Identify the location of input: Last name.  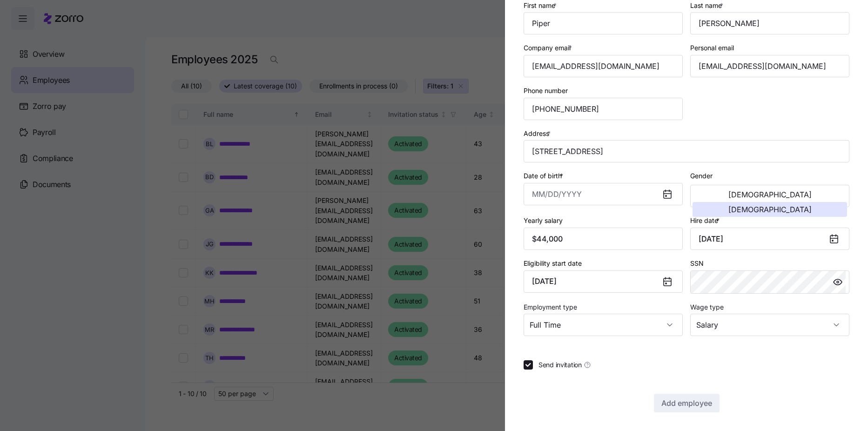
(770, 23).